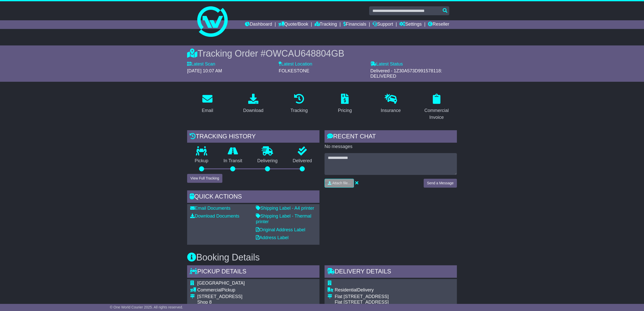 The height and width of the screenshot is (311, 644). I want to click on a: Reseller, so click(439, 25).